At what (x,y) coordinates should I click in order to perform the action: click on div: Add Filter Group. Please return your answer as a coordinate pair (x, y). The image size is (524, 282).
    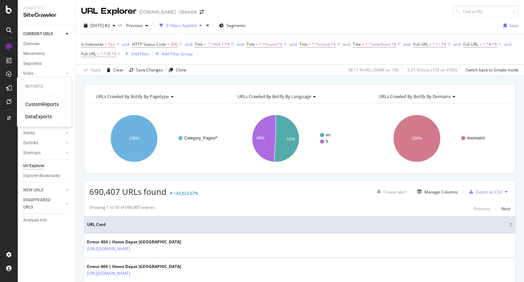
    Looking at the image, I should click on (177, 54).